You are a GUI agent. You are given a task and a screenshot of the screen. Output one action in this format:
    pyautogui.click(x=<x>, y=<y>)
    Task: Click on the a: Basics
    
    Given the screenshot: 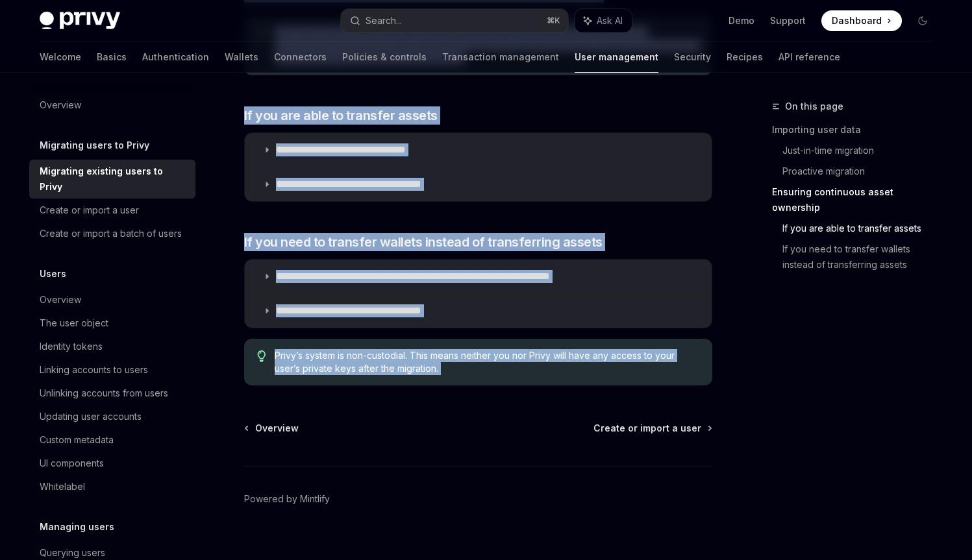 What is the action you would take?
    pyautogui.click(x=112, y=57)
    